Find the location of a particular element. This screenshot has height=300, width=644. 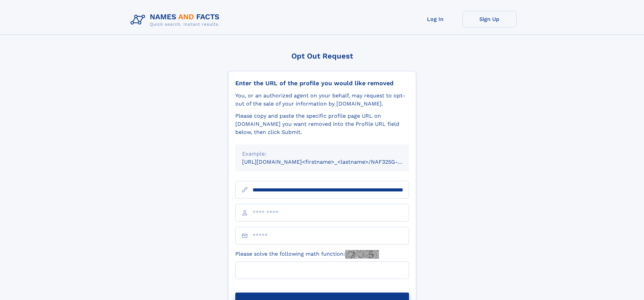

div: Enter the URL of the profile you would like removed is located at coordinates (322, 83).